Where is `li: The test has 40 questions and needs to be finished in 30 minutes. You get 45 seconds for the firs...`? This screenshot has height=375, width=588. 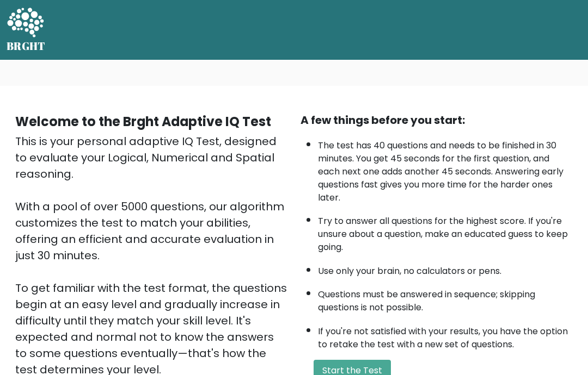 li: The test has 40 questions and needs to be finished in 30 minutes. You get 45 seconds for the firs... is located at coordinates (445, 169).